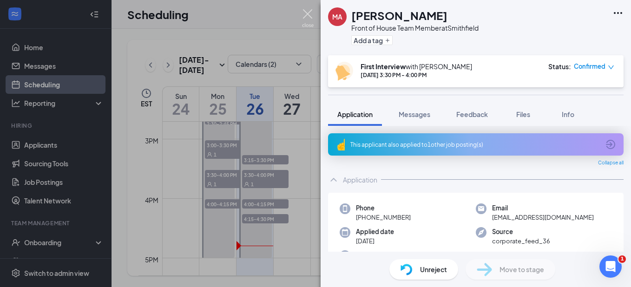  Describe the element at coordinates (372, 40) in the screenshot. I see `button: PlusAdd a tag` at that location.